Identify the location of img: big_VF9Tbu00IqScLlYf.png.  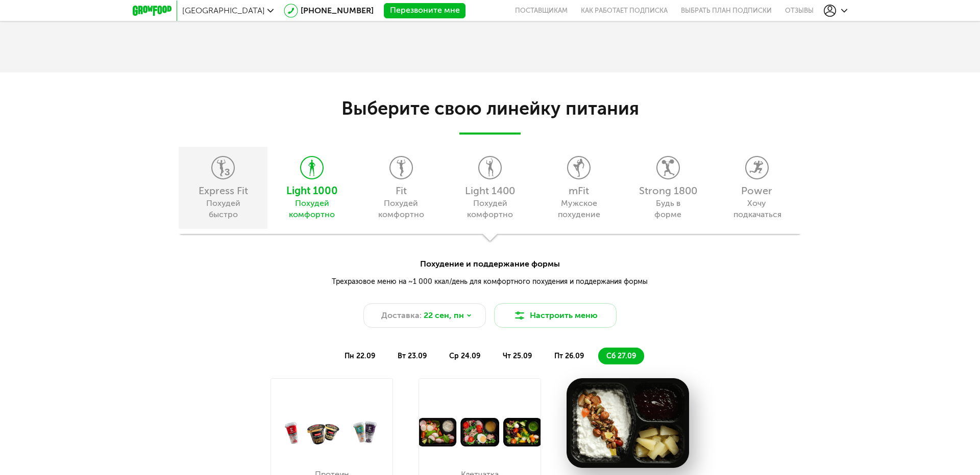
(628, 423).